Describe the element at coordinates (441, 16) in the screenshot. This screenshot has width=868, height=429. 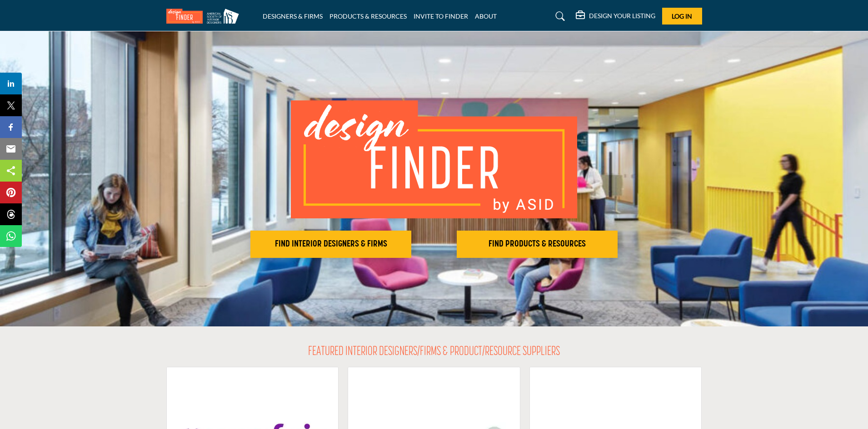
I see `a: INVITE TO FINDER` at that location.